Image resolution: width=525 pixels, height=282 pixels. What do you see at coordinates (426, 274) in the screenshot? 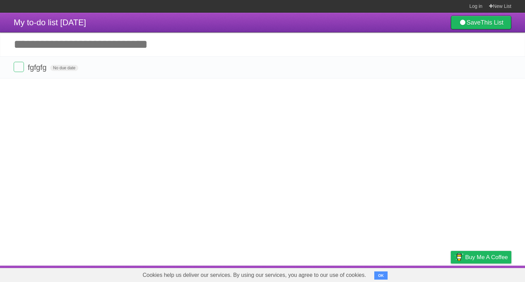
I see `a: Terms` at bounding box center [426, 274].